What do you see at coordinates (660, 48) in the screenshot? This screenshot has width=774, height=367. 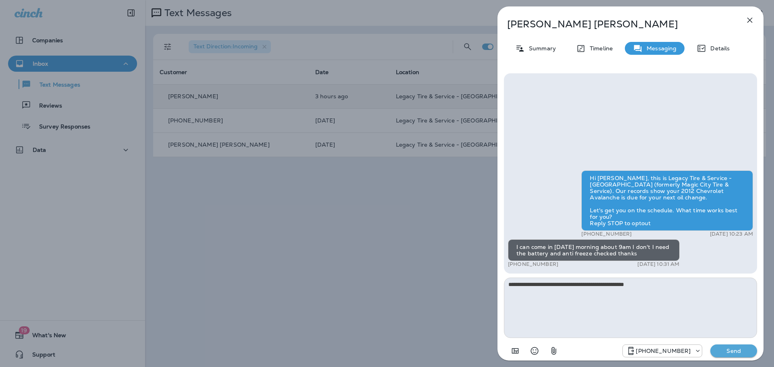 I see `p: Messaging` at bounding box center [660, 48].